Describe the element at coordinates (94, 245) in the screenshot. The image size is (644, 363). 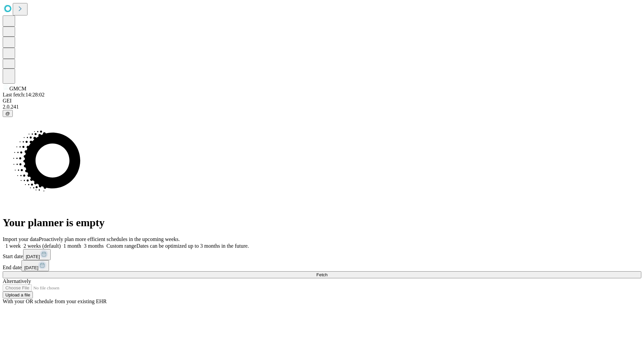
I see `span: 3 months` at that location.